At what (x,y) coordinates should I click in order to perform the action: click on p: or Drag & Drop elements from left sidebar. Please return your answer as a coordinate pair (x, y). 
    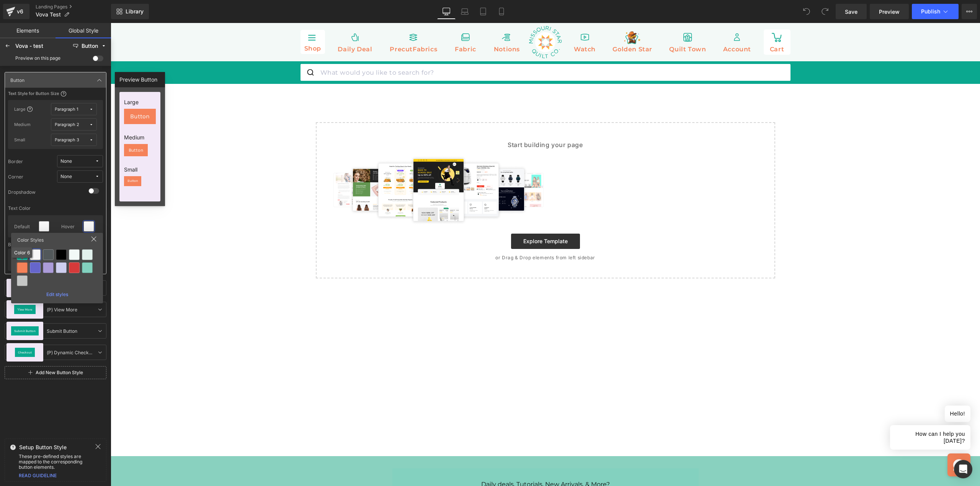
    Looking at the image, I should click on (435, 235).